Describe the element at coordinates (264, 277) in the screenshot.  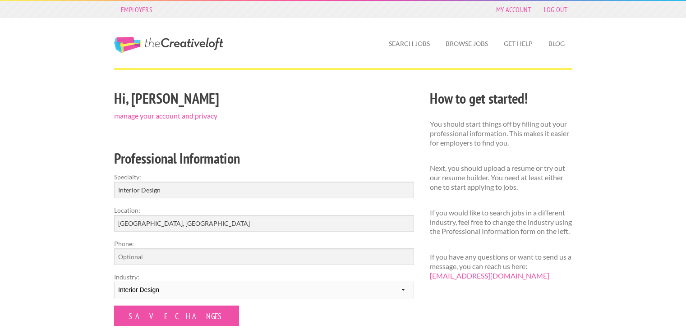
I see `label: Industry:` at that location.